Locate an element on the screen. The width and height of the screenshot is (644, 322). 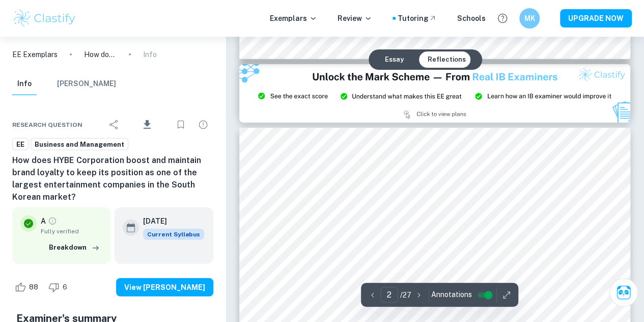
span: 6 is located at coordinates (65, 287).